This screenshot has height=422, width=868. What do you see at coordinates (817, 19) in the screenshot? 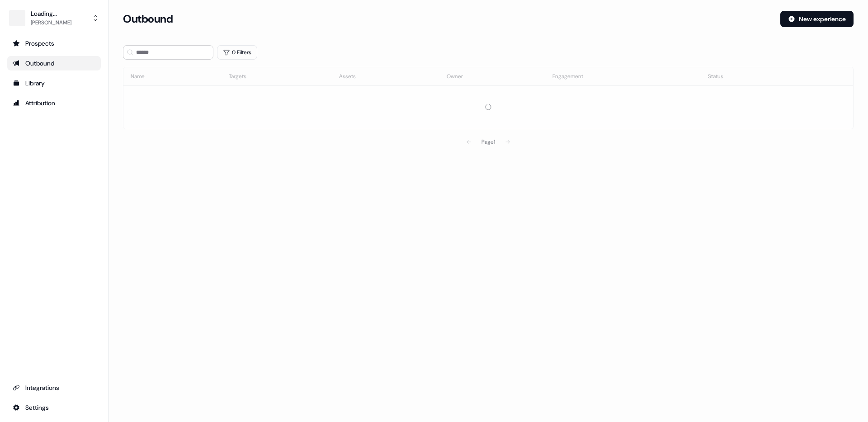
I see `button: New experience` at bounding box center [817, 19].